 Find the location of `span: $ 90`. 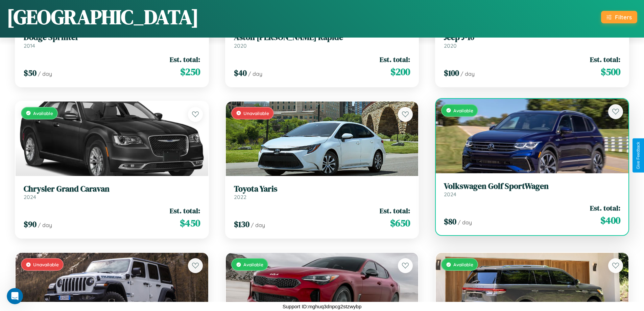

span: $ 90 is located at coordinates (30, 224).